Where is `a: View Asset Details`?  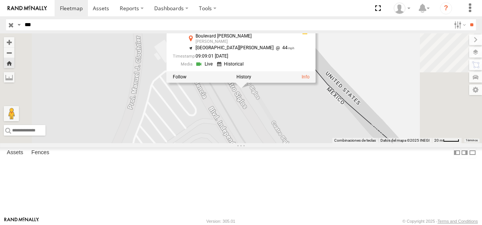
a: View Asset Details is located at coordinates (305, 77).